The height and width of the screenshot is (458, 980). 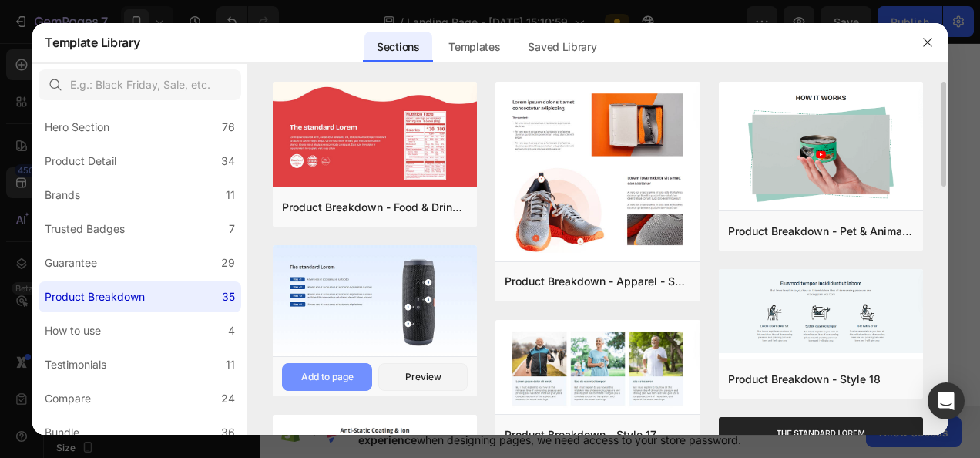 What do you see at coordinates (423, 377) in the screenshot?
I see `div: Preview` at bounding box center [423, 377].